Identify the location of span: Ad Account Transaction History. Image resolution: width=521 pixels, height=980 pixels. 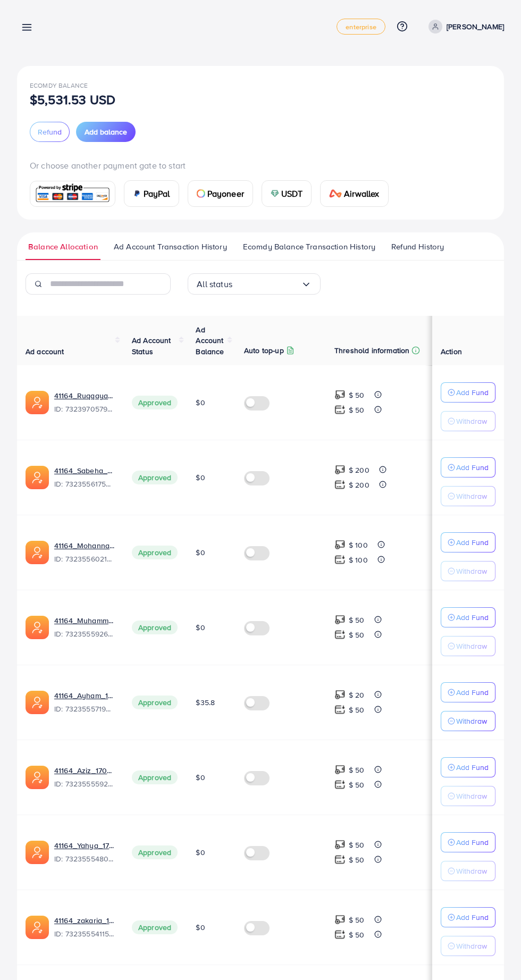
(170, 247).